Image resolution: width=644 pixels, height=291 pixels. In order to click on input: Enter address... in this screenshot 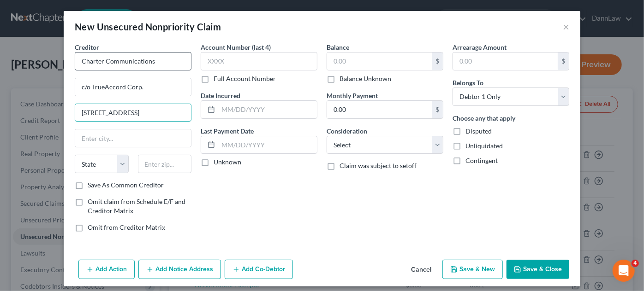, I will do `click(133, 87)`.